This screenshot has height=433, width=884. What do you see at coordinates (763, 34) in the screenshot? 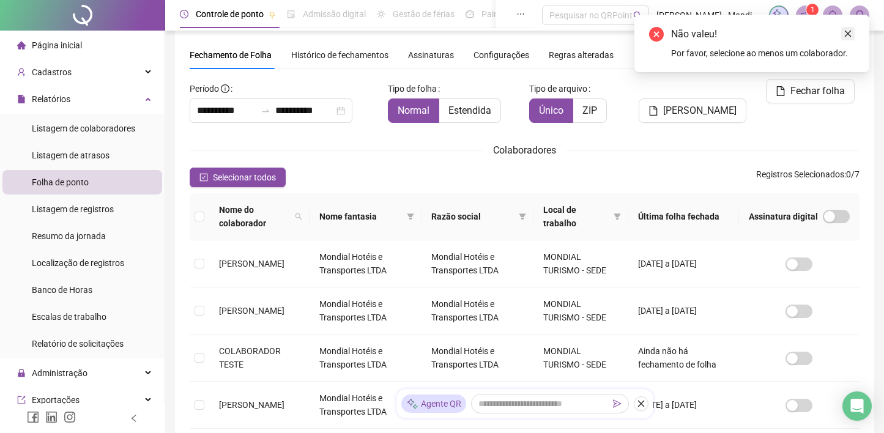
I see `div: Não valeu!` at bounding box center [763, 34].